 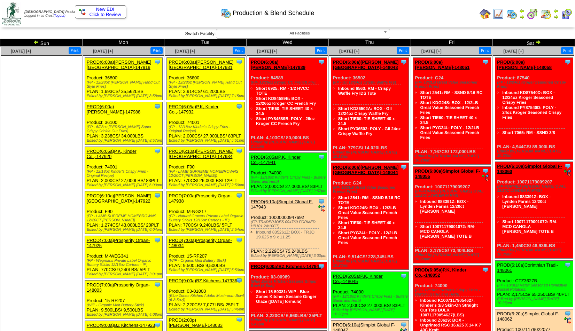 I want to click on span: New EDI, so click(x=105, y=9).